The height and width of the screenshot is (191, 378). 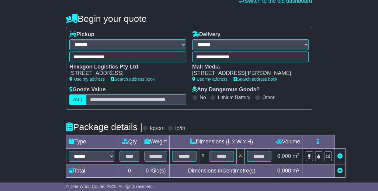 What do you see at coordinates (234, 98) in the screenshot?
I see `label: Lithium Battery` at bounding box center [234, 98].